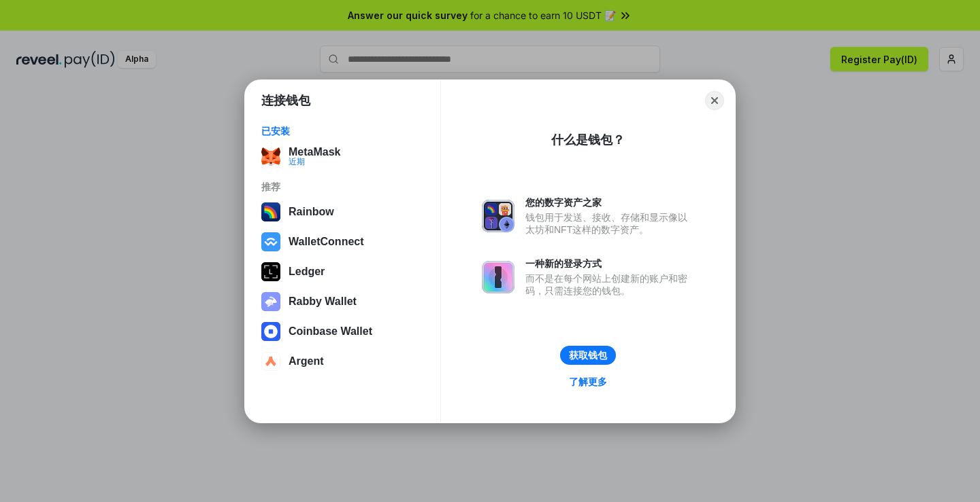  I want to click on button: Argent, so click(342, 361).